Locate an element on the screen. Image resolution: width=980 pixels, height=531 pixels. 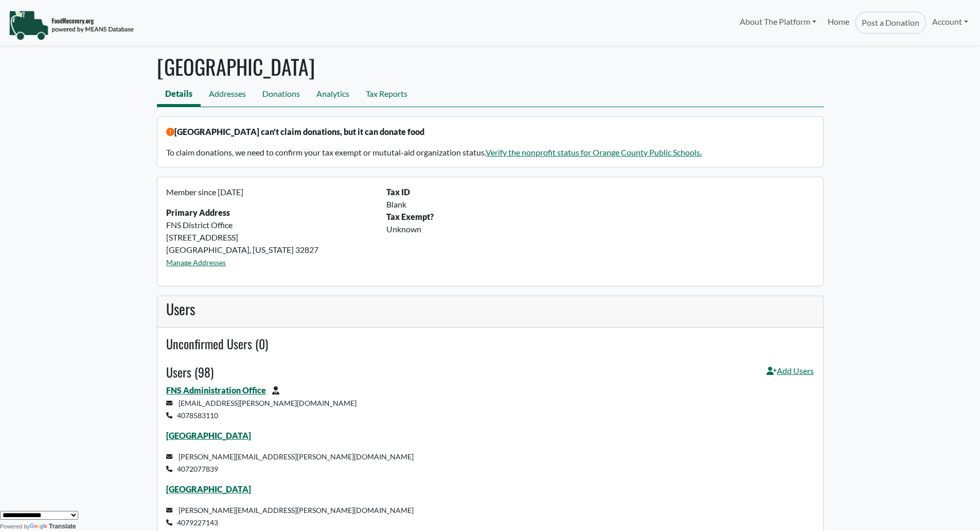
a: Verify the nonprofit status for Orange County Public Schools. is located at coordinates (593, 152).